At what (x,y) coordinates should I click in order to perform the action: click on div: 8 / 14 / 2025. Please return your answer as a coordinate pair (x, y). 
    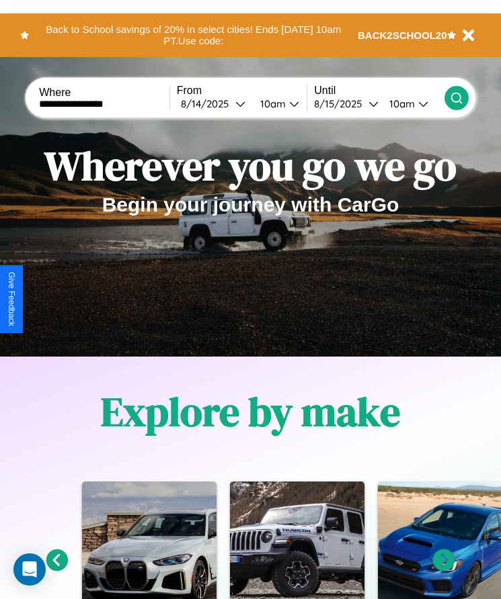
    Looking at the image, I should click on (208, 103).